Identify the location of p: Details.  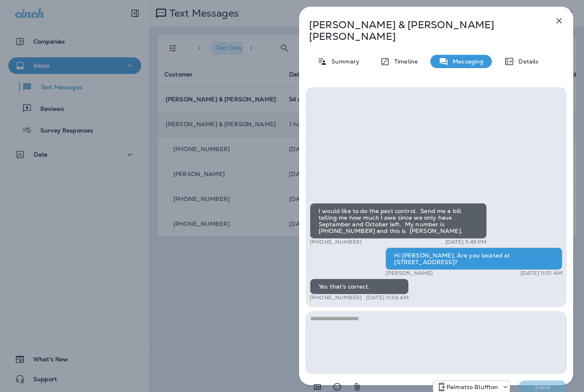
(526, 62).